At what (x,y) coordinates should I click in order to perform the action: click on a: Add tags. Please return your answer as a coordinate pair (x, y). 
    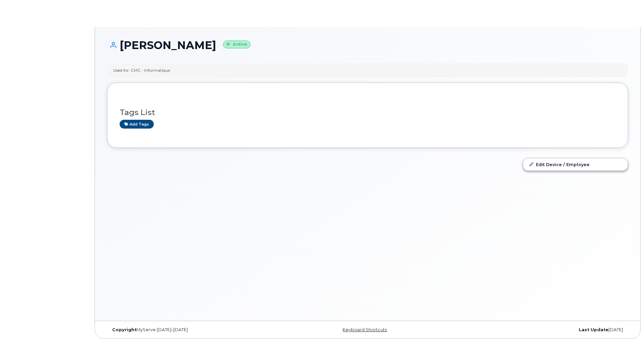
    Looking at the image, I should click on (137, 124).